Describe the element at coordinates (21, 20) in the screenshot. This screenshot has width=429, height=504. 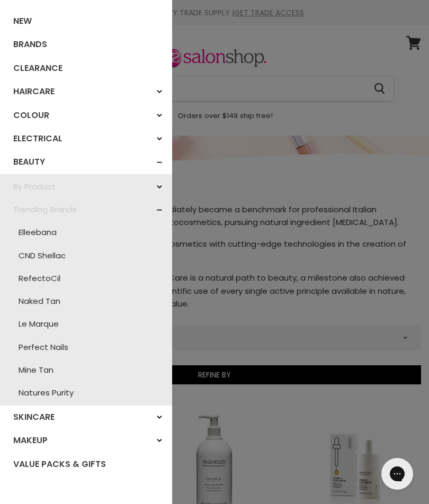
I see `button: Gorgias live chat` at that location.